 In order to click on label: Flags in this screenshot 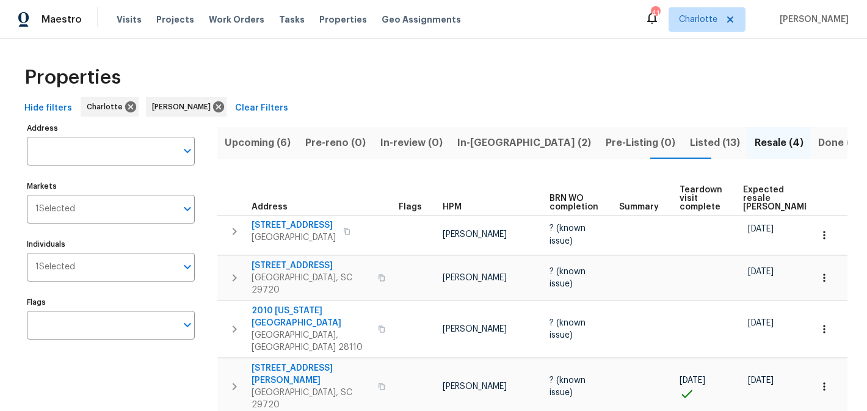, I will do `click(111, 302)`.